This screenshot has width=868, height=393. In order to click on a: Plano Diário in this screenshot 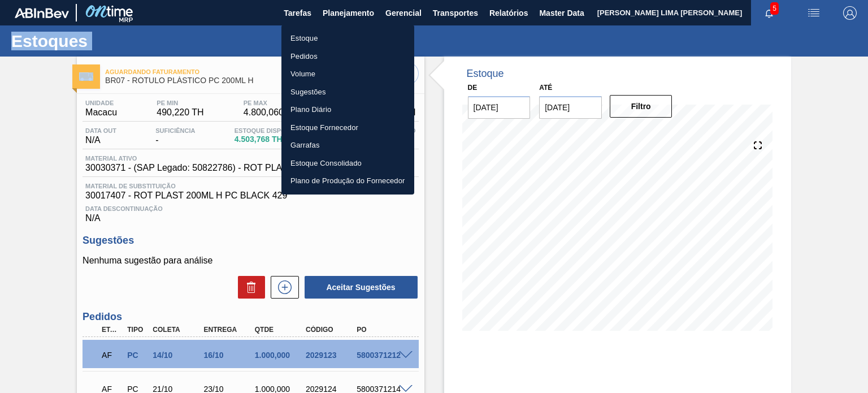, I will do `click(348, 110)`.